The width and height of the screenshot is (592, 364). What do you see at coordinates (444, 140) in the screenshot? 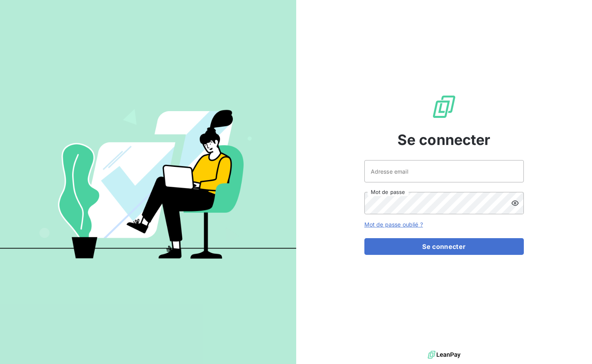
I see `span: Se connecter` at bounding box center [444, 140].